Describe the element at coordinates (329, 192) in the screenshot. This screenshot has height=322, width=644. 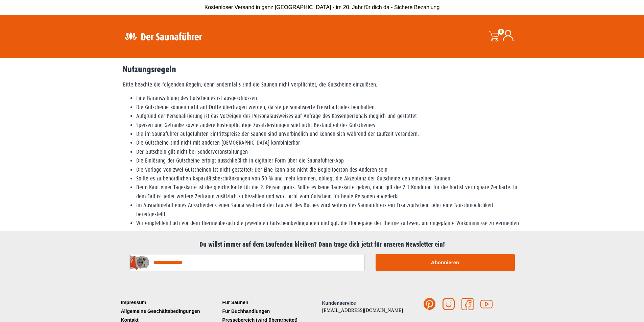
I see `li: Beim Kauf einer Tageskarte ist die gleiche Karte für die 2. Person gratis. Sollte es keine Tagesk...` at that location.